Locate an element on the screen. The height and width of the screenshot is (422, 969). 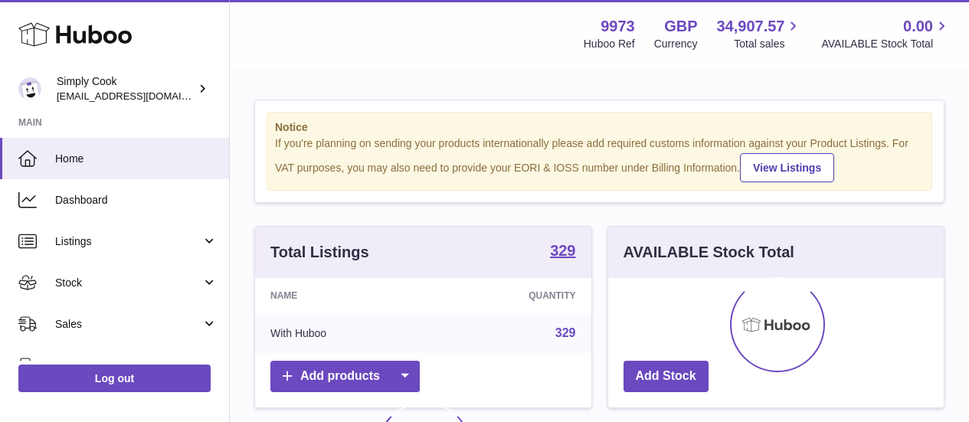
span: Stock is located at coordinates (128, 283).